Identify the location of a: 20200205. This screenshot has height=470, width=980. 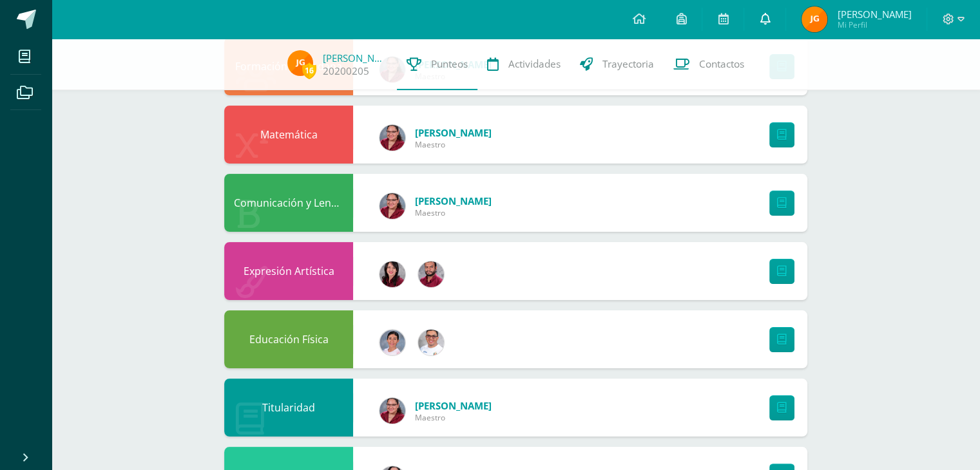
(346, 71).